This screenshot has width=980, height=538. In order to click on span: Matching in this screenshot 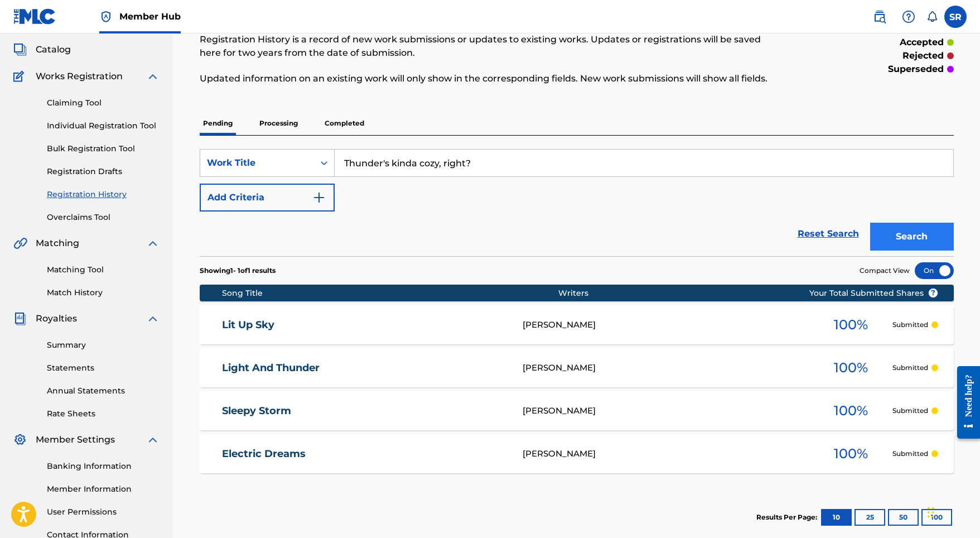, I will do `click(58, 243)`.